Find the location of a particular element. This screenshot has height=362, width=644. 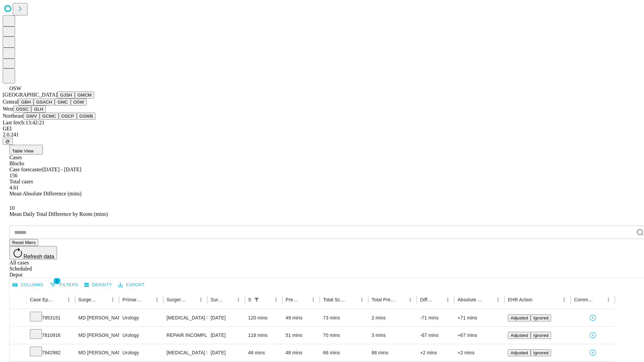

div: -67 mins is located at coordinates (435, 335).